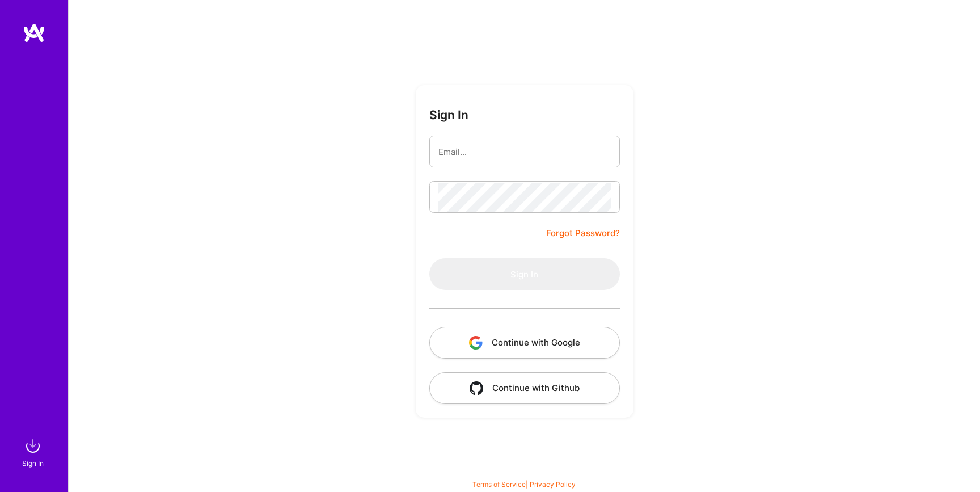 This screenshot has height=492, width=980. I want to click on a: sign inSign In, so click(34, 452).